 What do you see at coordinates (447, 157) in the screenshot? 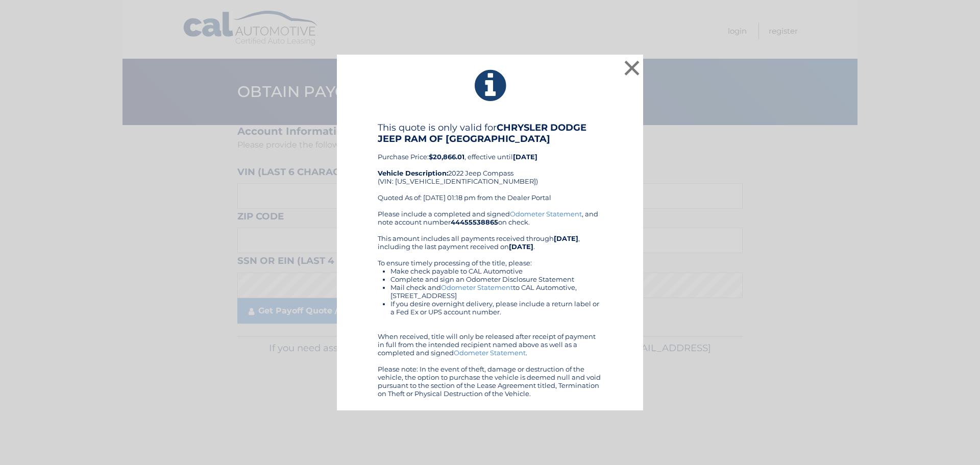
I see `b: $20,866.01` at bounding box center [447, 157].